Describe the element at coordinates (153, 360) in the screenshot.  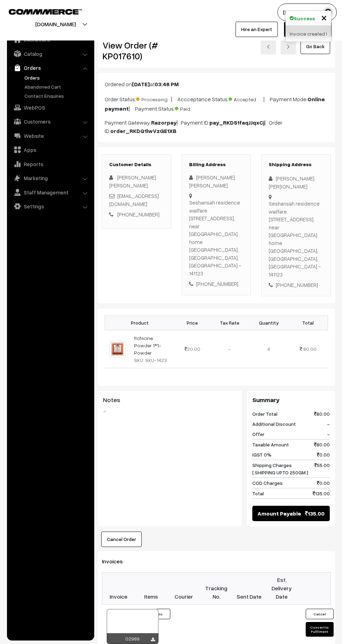
I see `div: SKU: SKU-1423` at that location.